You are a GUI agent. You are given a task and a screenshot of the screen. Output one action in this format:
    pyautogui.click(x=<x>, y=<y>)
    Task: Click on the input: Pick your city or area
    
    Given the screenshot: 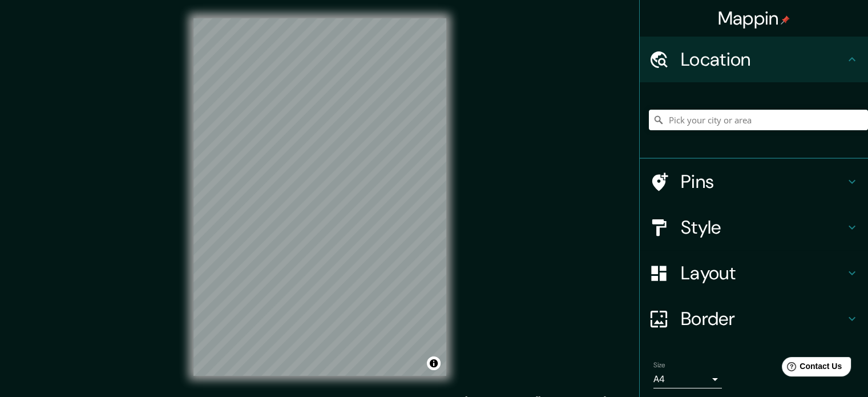 What is the action you would take?
    pyautogui.click(x=758, y=120)
    